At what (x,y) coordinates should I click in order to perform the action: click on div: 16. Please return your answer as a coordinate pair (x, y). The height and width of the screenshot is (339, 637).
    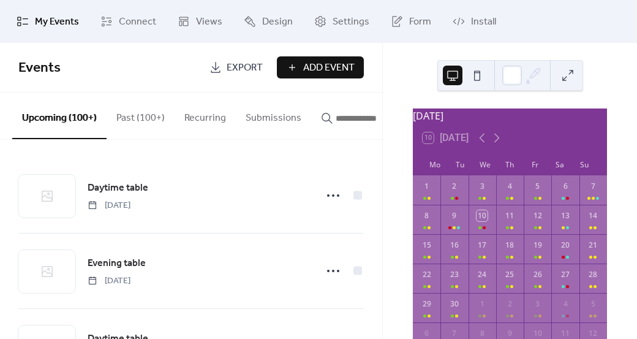
    Looking at the image, I should click on (455, 245).